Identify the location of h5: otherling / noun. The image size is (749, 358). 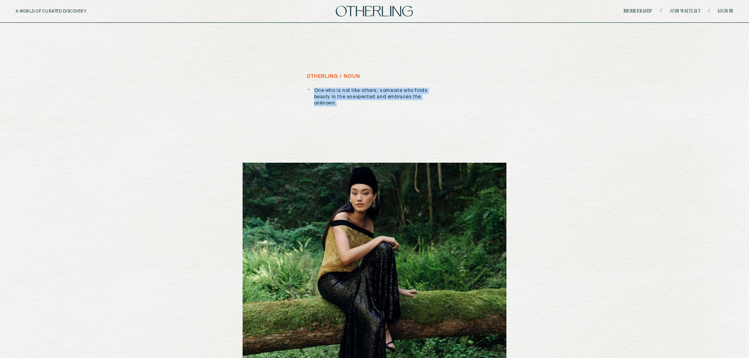
(334, 77).